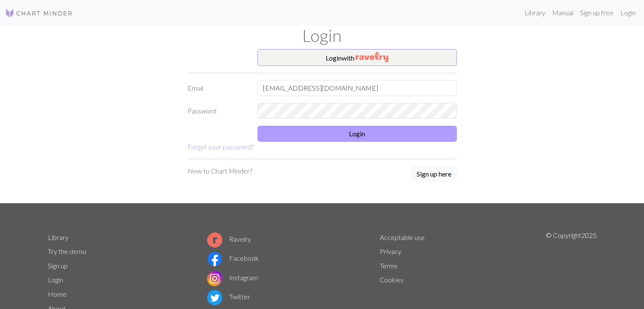  What do you see at coordinates (220, 171) in the screenshot?
I see `p: New to Chart Minder?` at bounding box center [220, 171].